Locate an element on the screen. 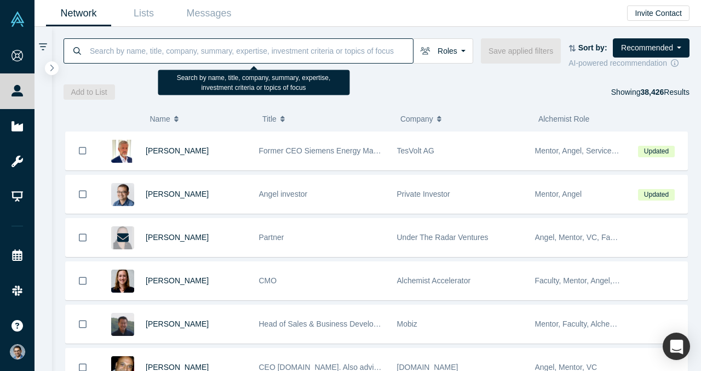  span: Alchemist Role is located at coordinates (564, 119).